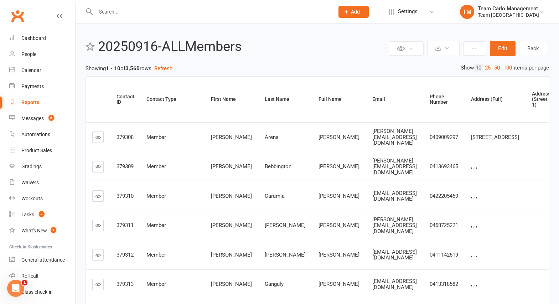 This screenshot has height=304, width=559. Describe the element at coordinates (42, 102) in the screenshot. I see `a: Reports` at that location.